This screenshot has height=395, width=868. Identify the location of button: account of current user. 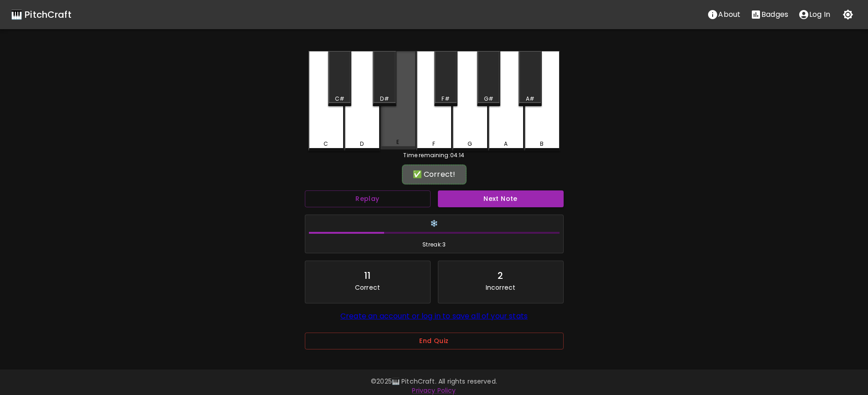
(814, 14).